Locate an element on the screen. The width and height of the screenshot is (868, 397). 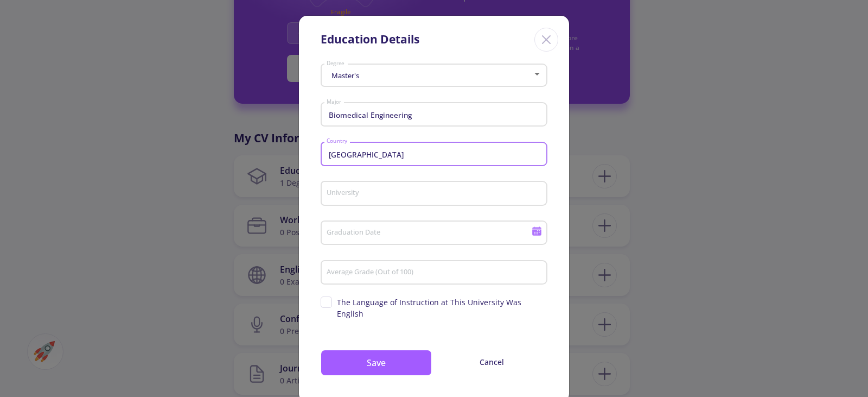
button: Save is located at coordinates (376, 363).